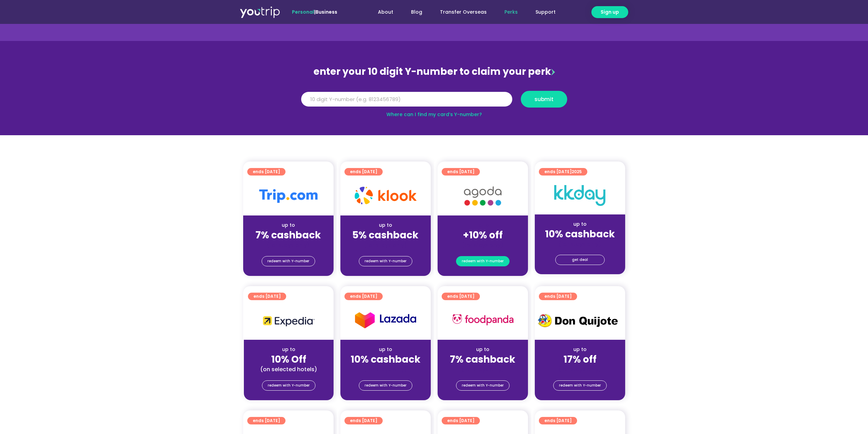 The width and height of the screenshot is (868, 434). Describe the element at coordinates (406, 99) in the screenshot. I see `input: 10 digit Y-number (e.g. 8123456789)` at that location.